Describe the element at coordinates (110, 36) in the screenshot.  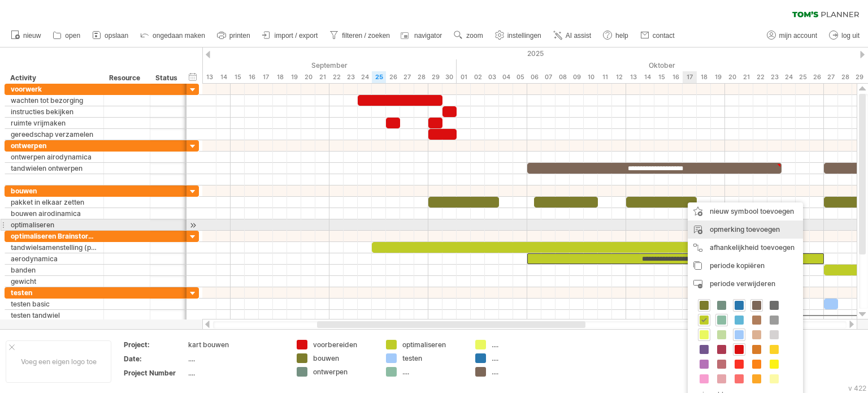
I see `a: opslaan` at that location.